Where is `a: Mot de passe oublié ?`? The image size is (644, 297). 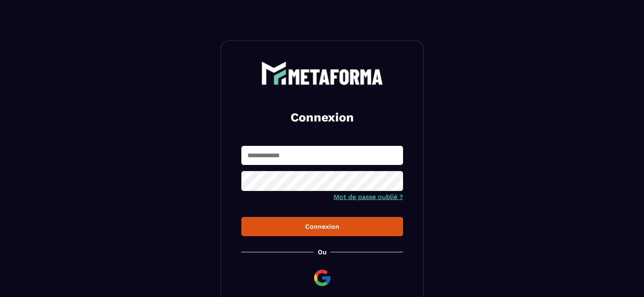
a: Mot de passe oublié ? is located at coordinates (368, 196).